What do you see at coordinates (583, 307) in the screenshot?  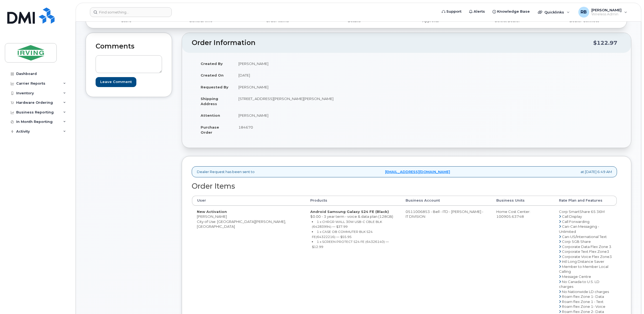 I see `span: Roam flex Zone 1- Voice` at bounding box center [583, 307].